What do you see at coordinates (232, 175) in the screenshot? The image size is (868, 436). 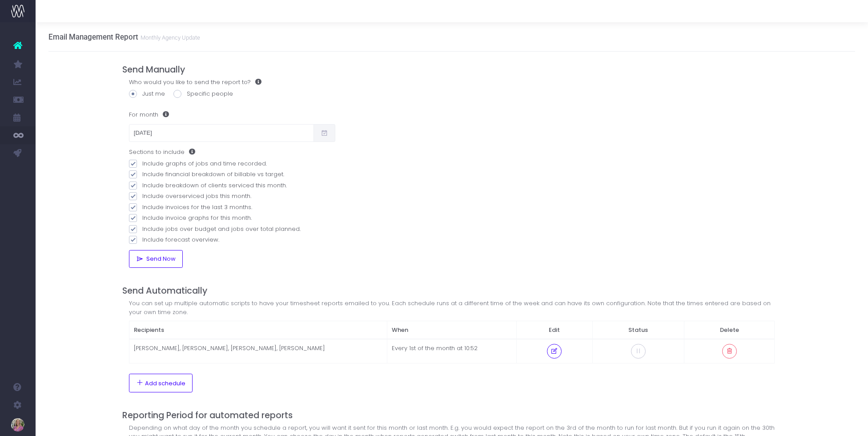 I see `label: Include financial breakdown of billable vs target.` at bounding box center [232, 175].